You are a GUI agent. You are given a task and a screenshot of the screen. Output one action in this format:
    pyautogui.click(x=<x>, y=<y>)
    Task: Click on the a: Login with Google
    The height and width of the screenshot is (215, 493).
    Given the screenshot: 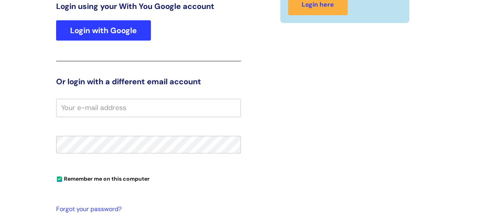 What is the action you would take?
    pyautogui.click(x=103, y=30)
    